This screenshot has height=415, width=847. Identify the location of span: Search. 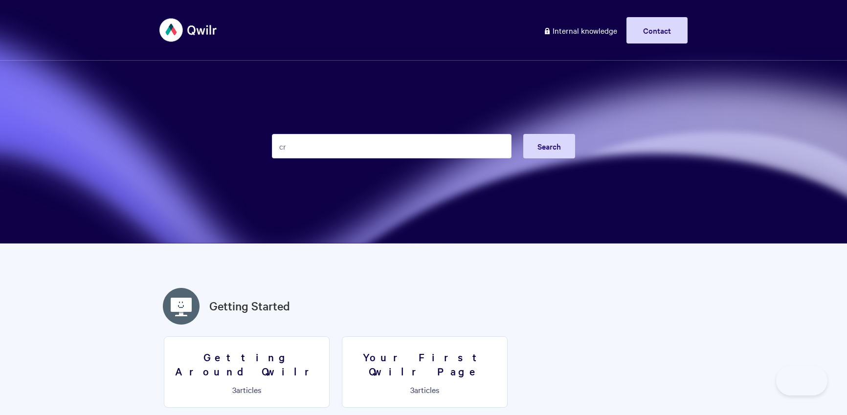
(549, 146).